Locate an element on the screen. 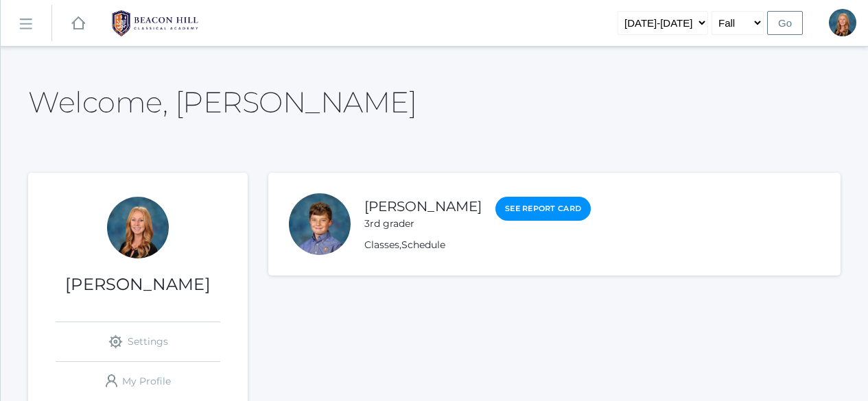 This screenshot has width=868, height=401. a: Settings is located at coordinates (138, 341).